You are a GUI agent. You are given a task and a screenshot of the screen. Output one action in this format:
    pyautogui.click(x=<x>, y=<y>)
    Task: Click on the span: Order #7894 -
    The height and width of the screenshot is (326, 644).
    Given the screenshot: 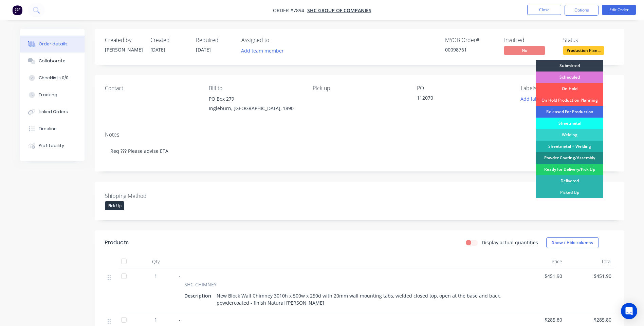 What is the action you would take?
    pyautogui.click(x=290, y=10)
    